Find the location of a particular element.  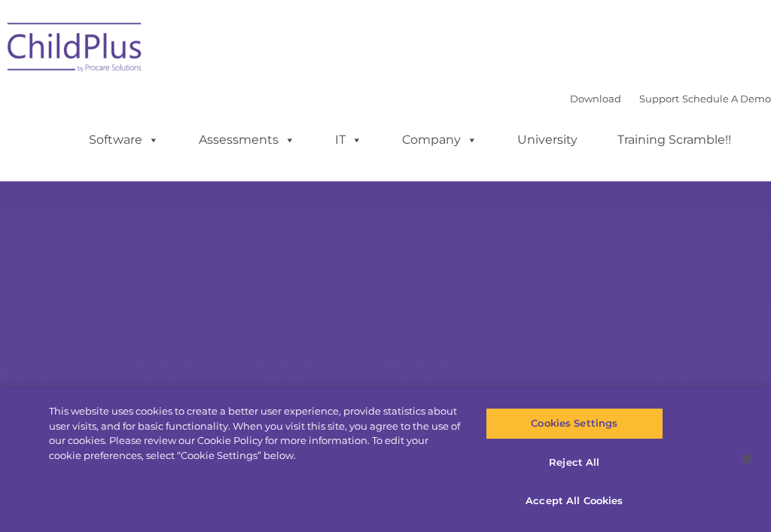

a: University is located at coordinates (547, 140).